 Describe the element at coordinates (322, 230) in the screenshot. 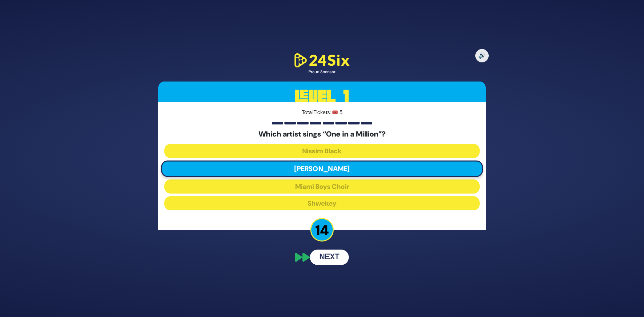

I see `p: 14` at that location.